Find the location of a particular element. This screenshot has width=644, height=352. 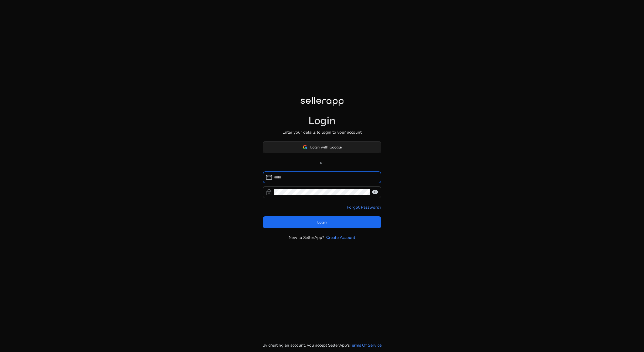

span: lock is located at coordinates (269, 192).